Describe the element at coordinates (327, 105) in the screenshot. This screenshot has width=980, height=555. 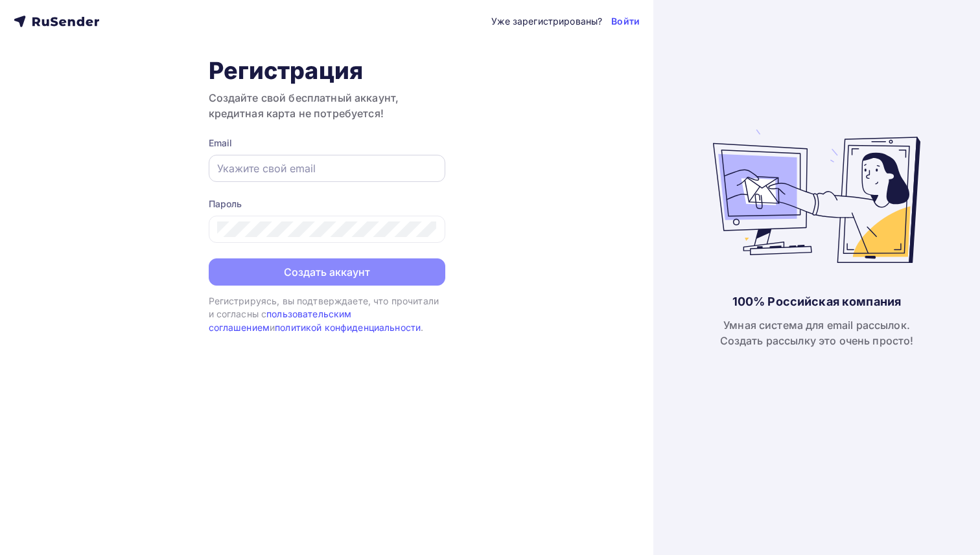
I see `h3: Создайте свой бесплатный аккаунт, кредитная карта не потребуется!` at that location.